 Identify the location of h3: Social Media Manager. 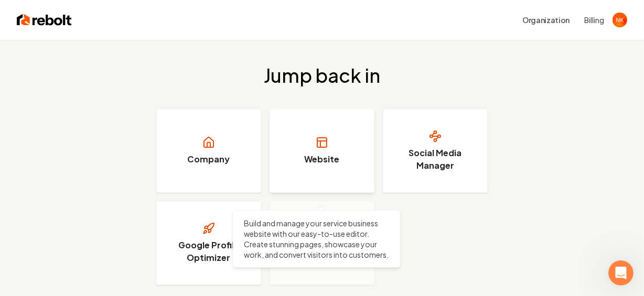
(436, 159).